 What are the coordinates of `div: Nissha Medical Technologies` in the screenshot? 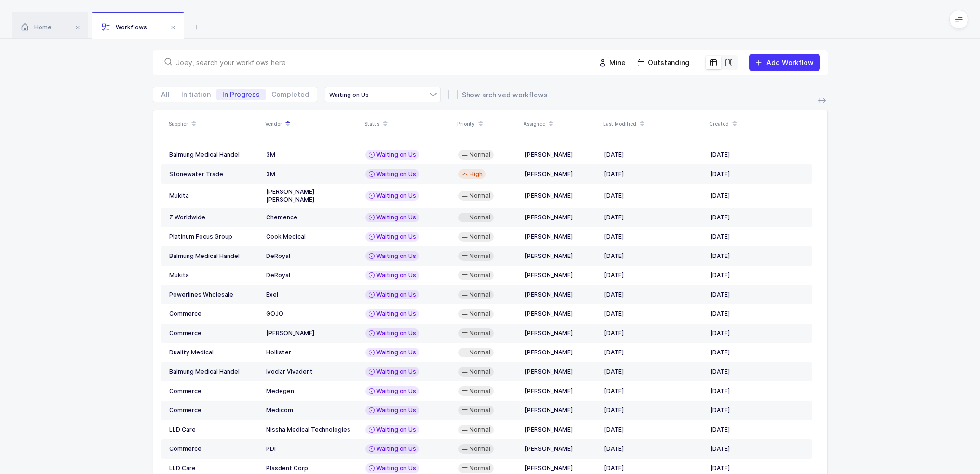 It's located at (312, 429).